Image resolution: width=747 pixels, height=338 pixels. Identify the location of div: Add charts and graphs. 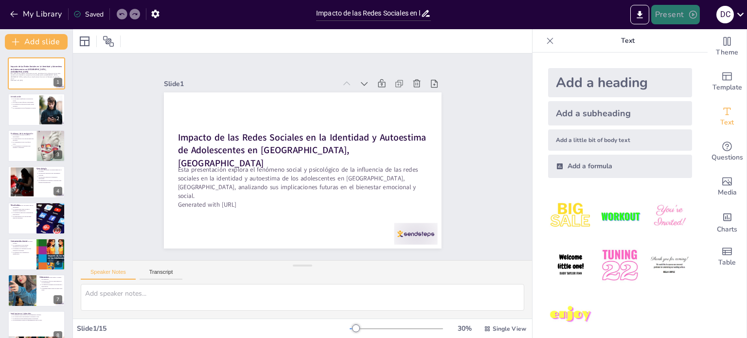
(727, 222).